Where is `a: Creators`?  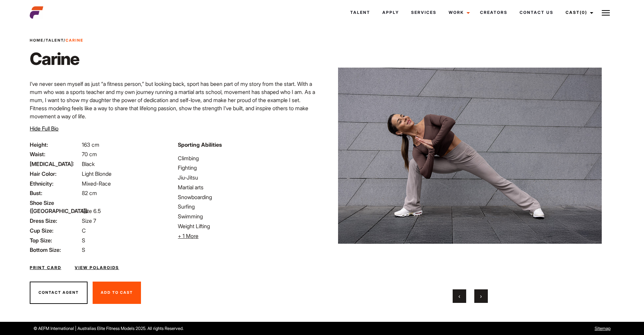
a: Creators is located at coordinates (493, 12).